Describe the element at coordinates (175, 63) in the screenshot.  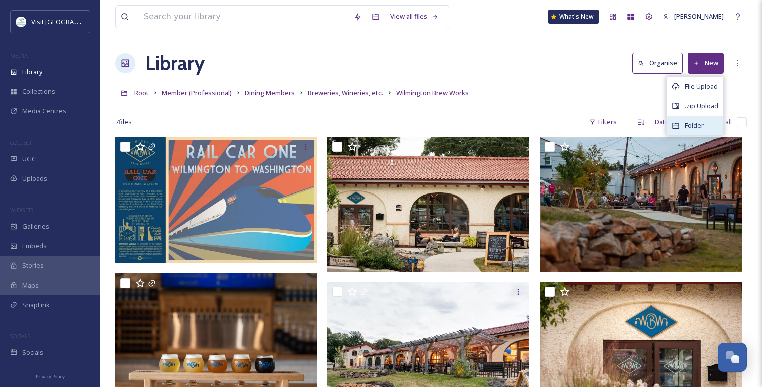
I see `h1: Library` at that location.